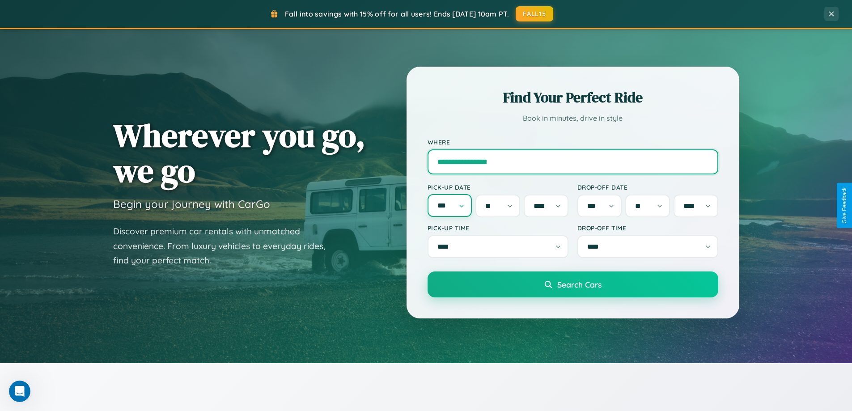 The height and width of the screenshot is (411, 852). What do you see at coordinates (534, 14) in the screenshot?
I see `button: FALL15` at bounding box center [534, 14].